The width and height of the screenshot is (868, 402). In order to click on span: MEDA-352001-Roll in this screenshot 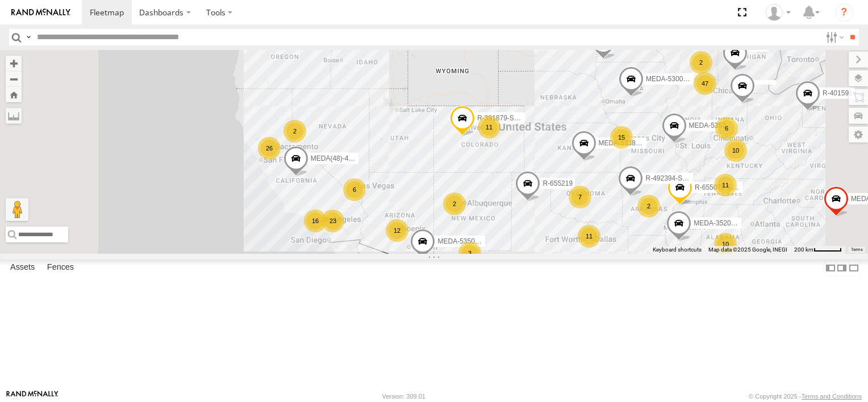, I will do `click(722, 224)`.